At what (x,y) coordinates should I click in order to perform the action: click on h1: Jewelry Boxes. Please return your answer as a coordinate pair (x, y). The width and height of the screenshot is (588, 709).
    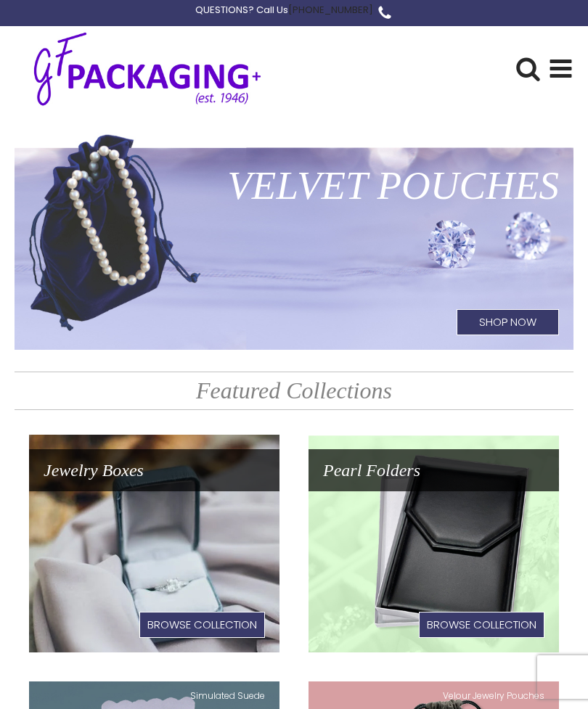
    Looking at the image, I should click on (154, 471).